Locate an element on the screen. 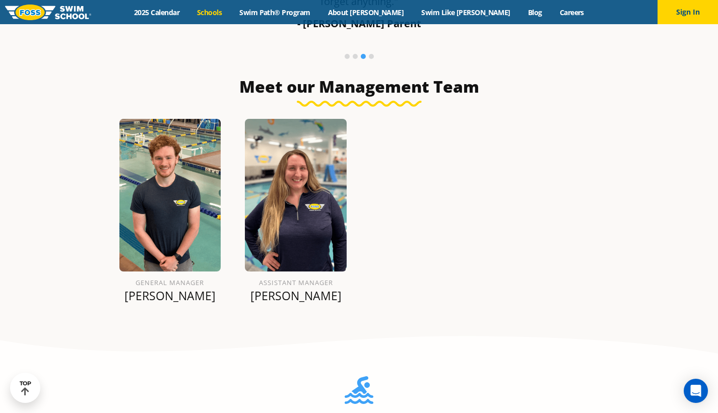  a: Careers is located at coordinates (571, 12).